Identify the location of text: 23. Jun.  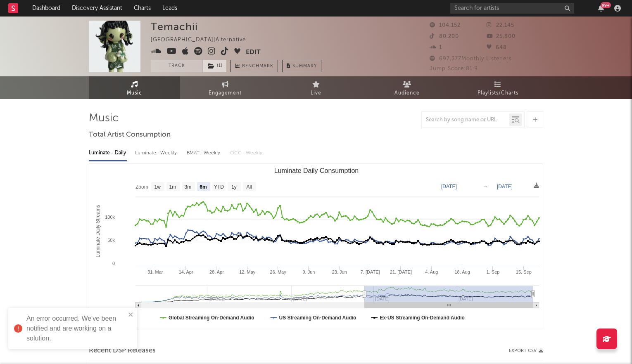
(340, 272).